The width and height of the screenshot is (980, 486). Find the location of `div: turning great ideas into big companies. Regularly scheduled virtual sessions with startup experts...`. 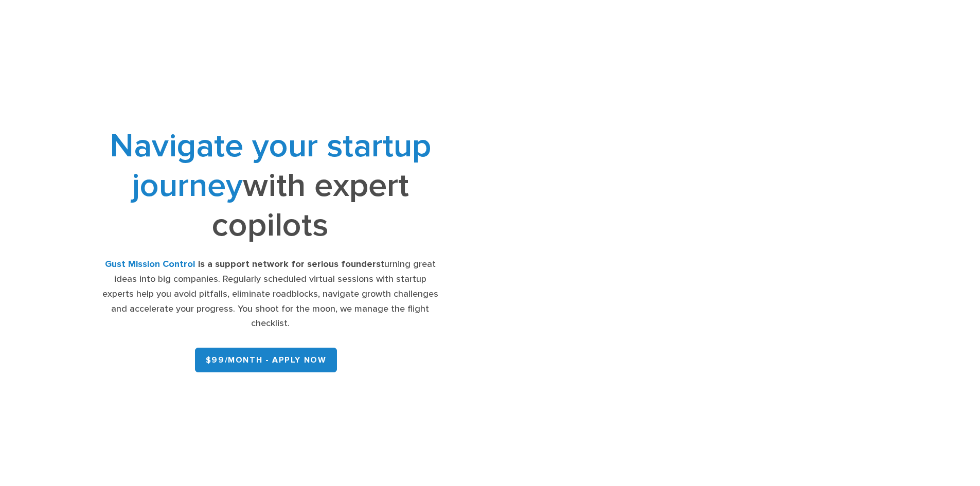

div: turning great ideas into big companies. Regularly scheduled virtual sessions with startup experts... is located at coordinates (270, 295).